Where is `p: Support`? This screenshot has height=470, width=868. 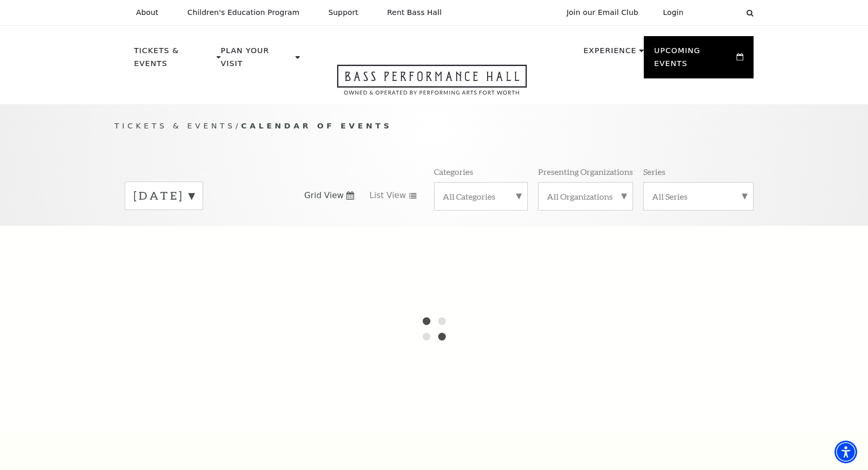 p: Support is located at coordinates (343, 12).